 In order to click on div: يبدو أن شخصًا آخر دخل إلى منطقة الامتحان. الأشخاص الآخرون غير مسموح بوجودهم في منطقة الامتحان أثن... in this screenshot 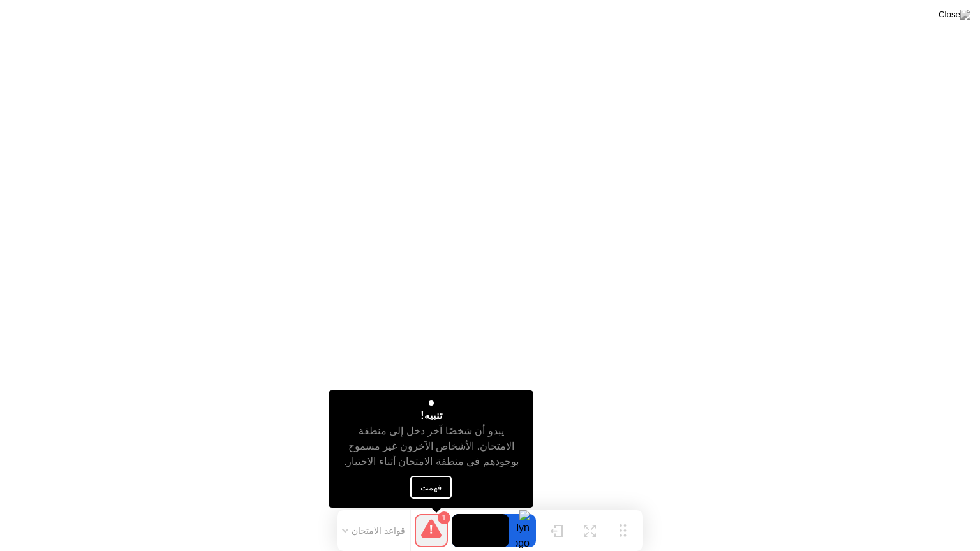, I will do `click(431, 446)`.